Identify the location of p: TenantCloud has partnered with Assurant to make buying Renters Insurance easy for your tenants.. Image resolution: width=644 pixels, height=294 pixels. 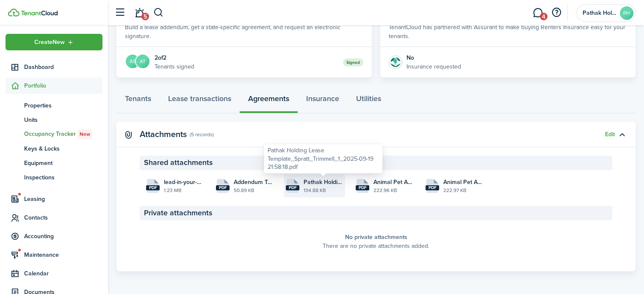
(508, 32).